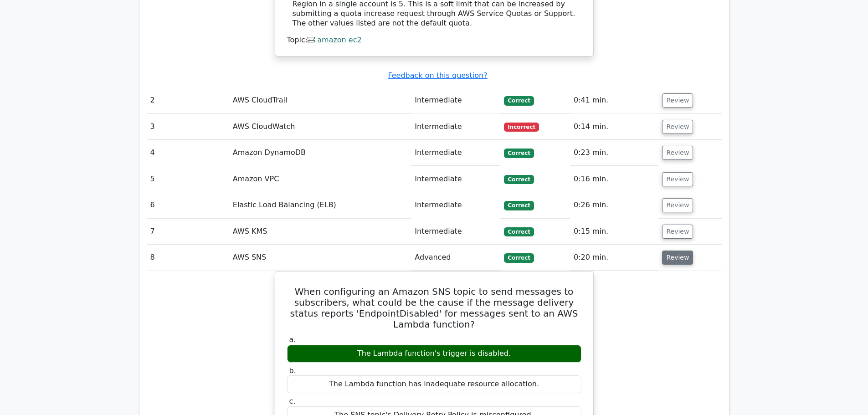  What do you see at coordinates (188, 100) in the screenshot?
I see `td: 2` at bounding box center [188, 100].